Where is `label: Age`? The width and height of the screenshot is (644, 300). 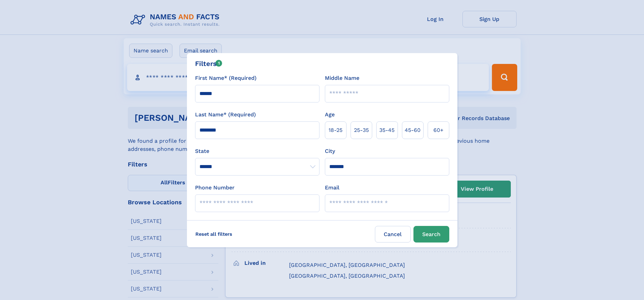
label: Age is located at coordinates (329, 115).